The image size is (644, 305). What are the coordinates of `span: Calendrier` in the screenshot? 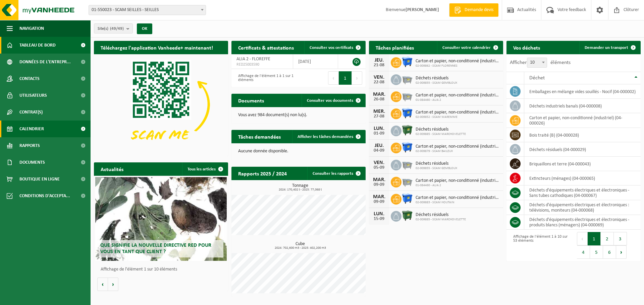 It's located at (31, 129).